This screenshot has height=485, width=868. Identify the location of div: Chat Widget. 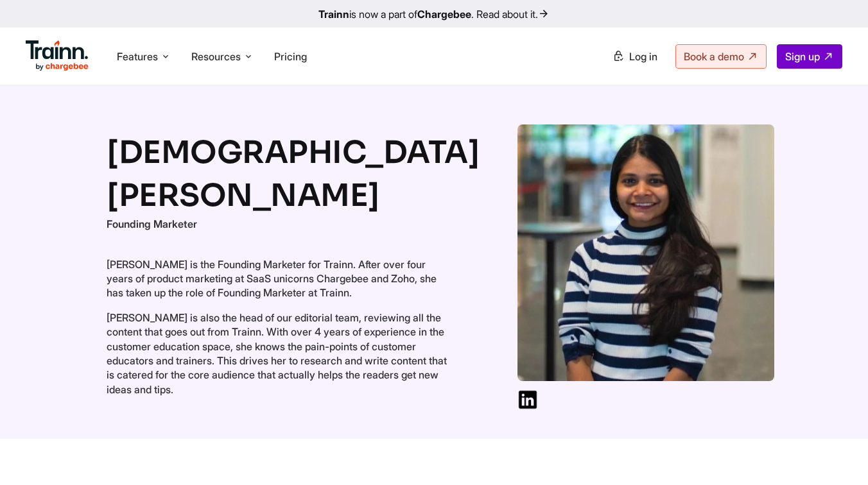
(836, 454).